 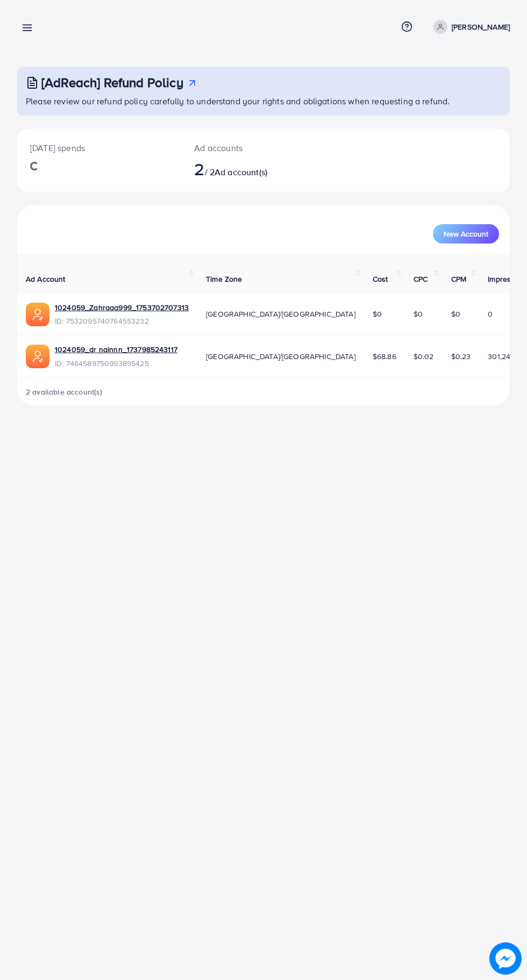 I want to click on img: image, so click(x=506, y=959).